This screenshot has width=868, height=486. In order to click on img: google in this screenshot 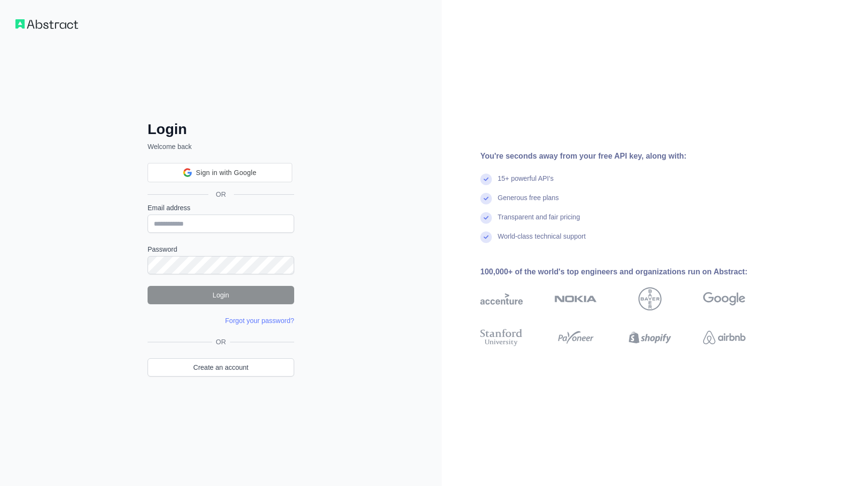, I will do `click(724, 299)`.